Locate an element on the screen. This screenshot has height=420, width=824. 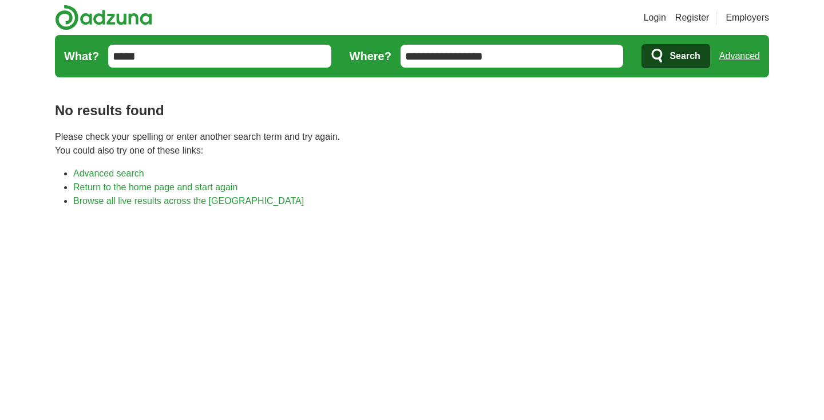
a: Login is located at coordinates (655, 18).